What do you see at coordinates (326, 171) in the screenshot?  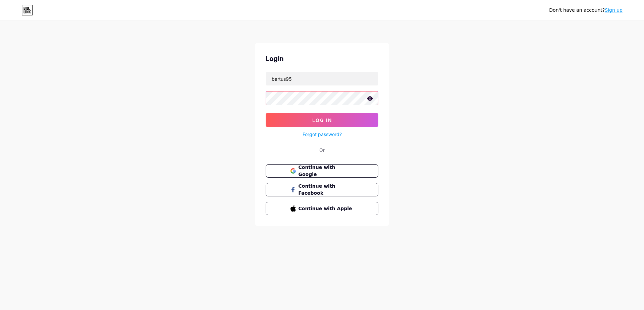 I see `span: Continue with Google` at bounding box center [326, 171].